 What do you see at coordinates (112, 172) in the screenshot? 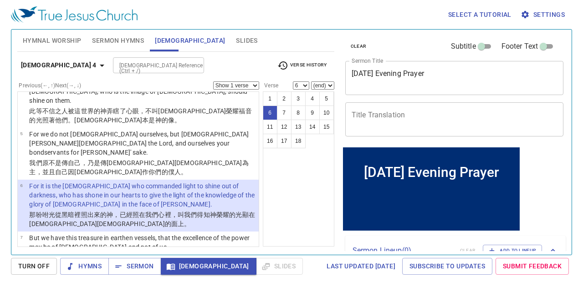
I see `wg2962: ，並且` at bounding box center [112, 172].